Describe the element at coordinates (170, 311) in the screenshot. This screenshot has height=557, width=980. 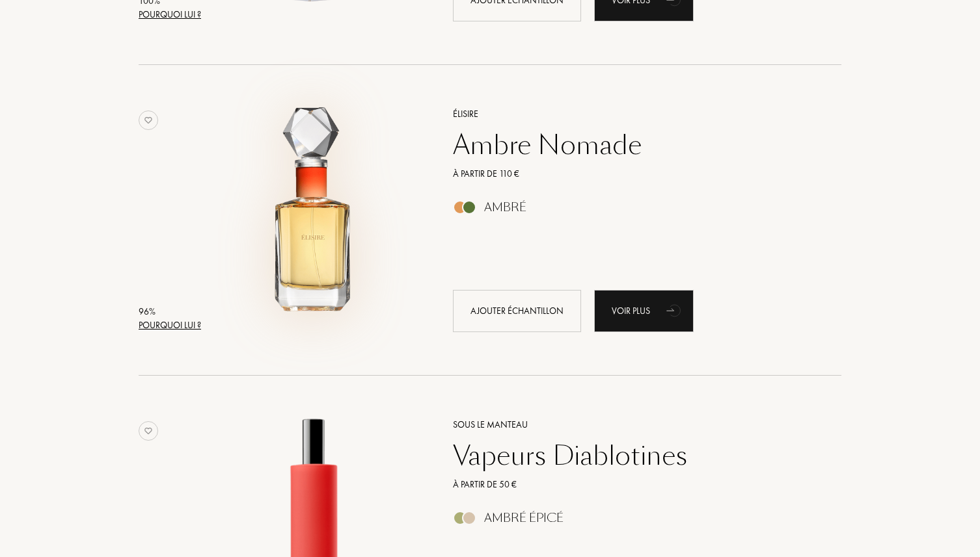
I see `div: 96 %` at that location.